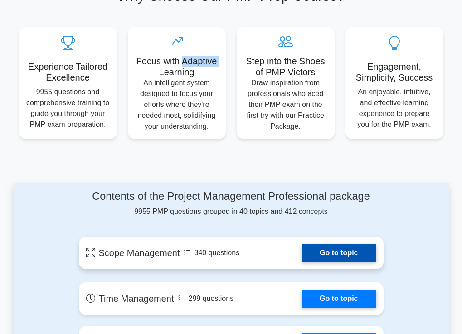  What do you see at coordinates (231, 204) in the screenshot?
I see `div: 9955 PMP questions grouped in 40 topics and 412 concepts` at bounding box center [231, 204].